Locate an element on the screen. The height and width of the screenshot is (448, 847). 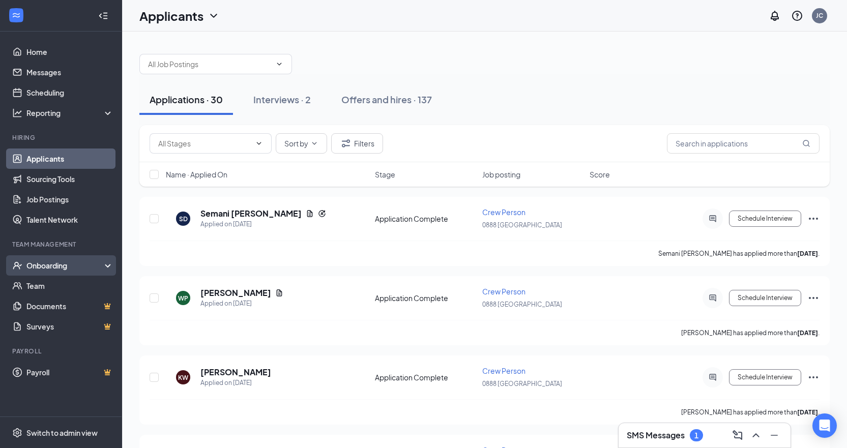
a: Scheduling is located at coordinates (70, 93).